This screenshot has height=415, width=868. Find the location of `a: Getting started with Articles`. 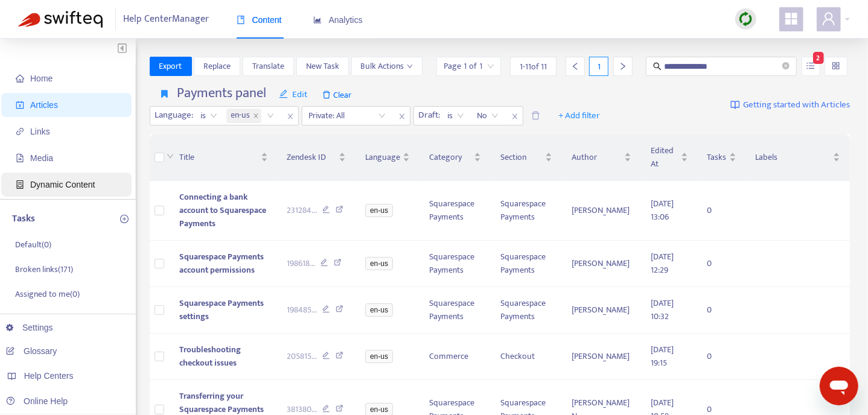

a: Getting started with Articles is located at coordinates (791, 105).